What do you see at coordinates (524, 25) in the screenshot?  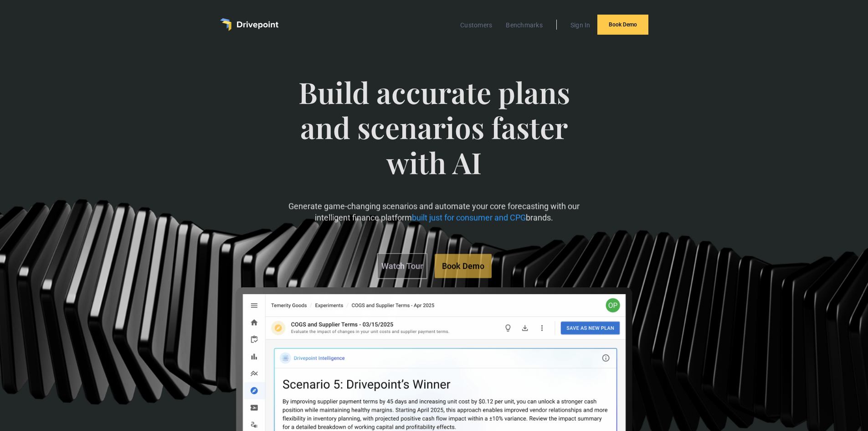 I see `a: Benchmarks` at bounding box center [524, 25].